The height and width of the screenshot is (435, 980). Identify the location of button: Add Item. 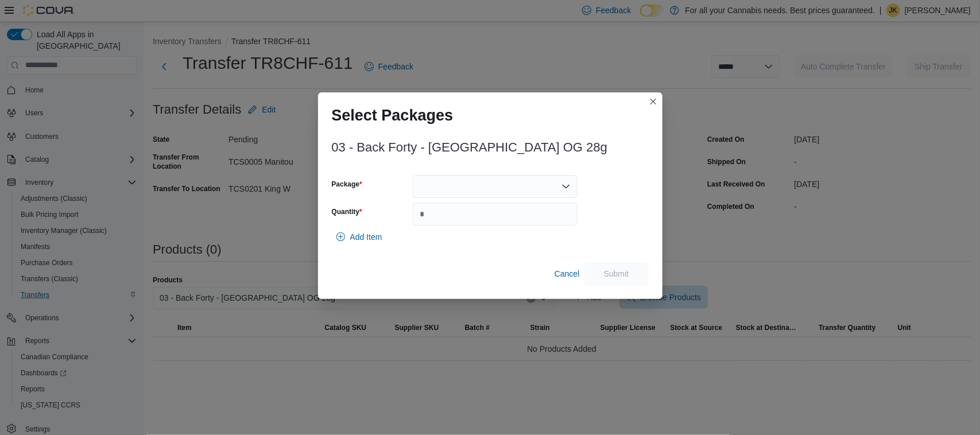
(360, 237).